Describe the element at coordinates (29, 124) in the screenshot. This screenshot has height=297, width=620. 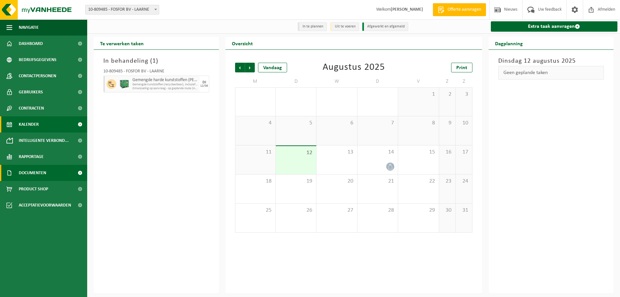
I see `span: Kalender` at that location.